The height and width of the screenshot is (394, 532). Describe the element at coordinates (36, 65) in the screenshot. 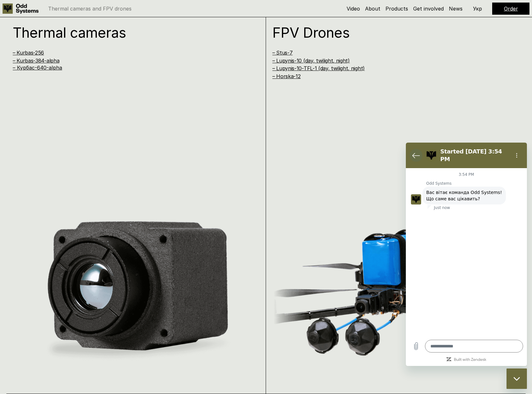

I see `p: Just now` at that location.